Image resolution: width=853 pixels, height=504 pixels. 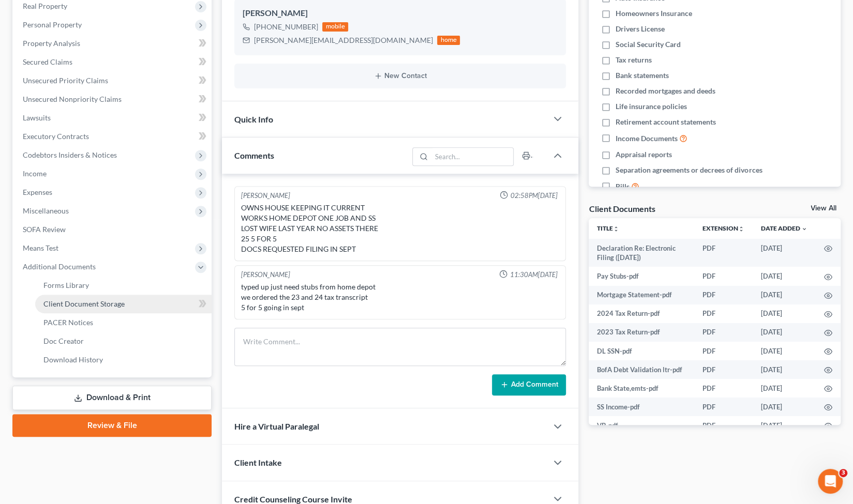 What do you see at coordinates (648, 44) in the screenshot?
I see `span: Social Security Card` at bounding box center [648, 44].